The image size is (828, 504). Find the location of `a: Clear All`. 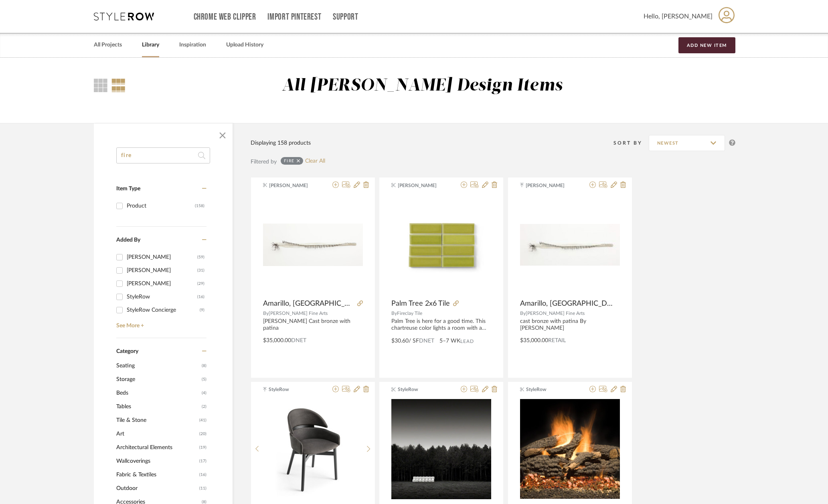

a: Clear All is located at coordinates (315, 161).